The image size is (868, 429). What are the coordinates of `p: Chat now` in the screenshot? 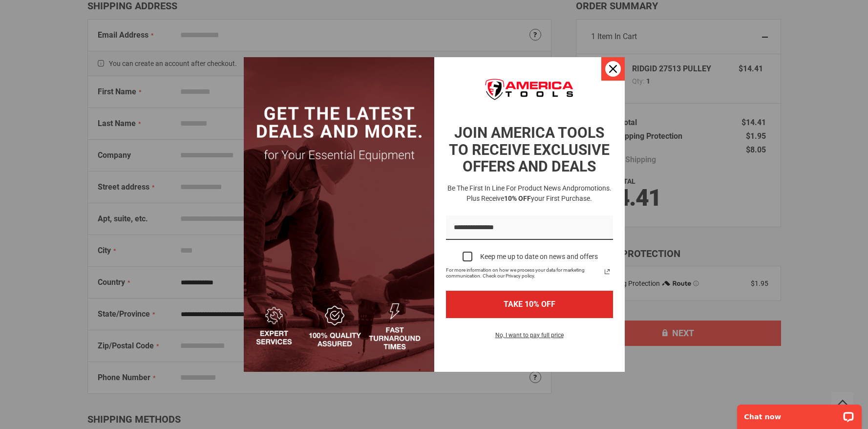 It's located at (62, 19).